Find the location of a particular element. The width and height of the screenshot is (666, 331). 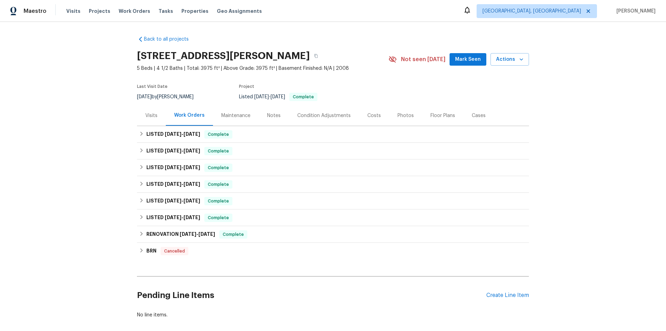

div: BRN Cancelled is located at coordinates (333, 251).